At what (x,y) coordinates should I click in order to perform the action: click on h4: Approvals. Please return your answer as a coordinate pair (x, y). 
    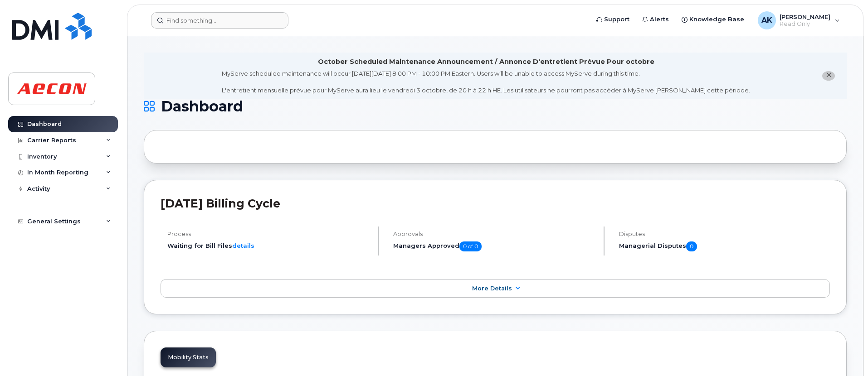
    Looking at the image, I should click on (494, 234).